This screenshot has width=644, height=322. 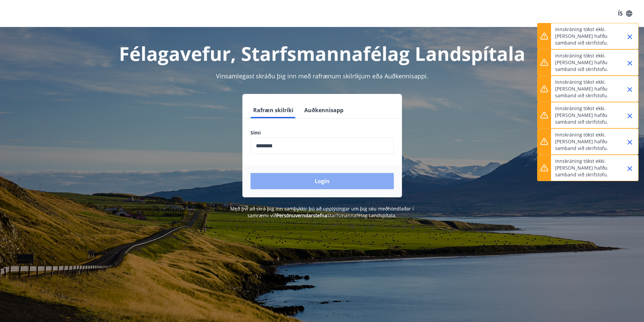 What do you see at coordinates (625, 13) in the screenshot?
I see `button: ÍS` at bounding box center [625, 13].